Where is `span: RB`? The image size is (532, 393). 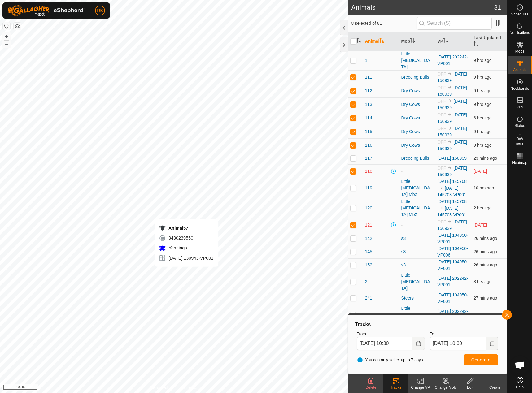
span: RB is located at coordinates (100, 10).